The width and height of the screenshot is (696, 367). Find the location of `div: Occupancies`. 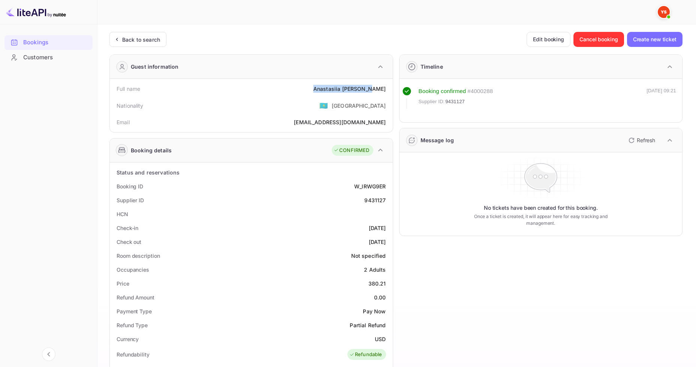

div: Occupancies is located at coordinates (133, 269).